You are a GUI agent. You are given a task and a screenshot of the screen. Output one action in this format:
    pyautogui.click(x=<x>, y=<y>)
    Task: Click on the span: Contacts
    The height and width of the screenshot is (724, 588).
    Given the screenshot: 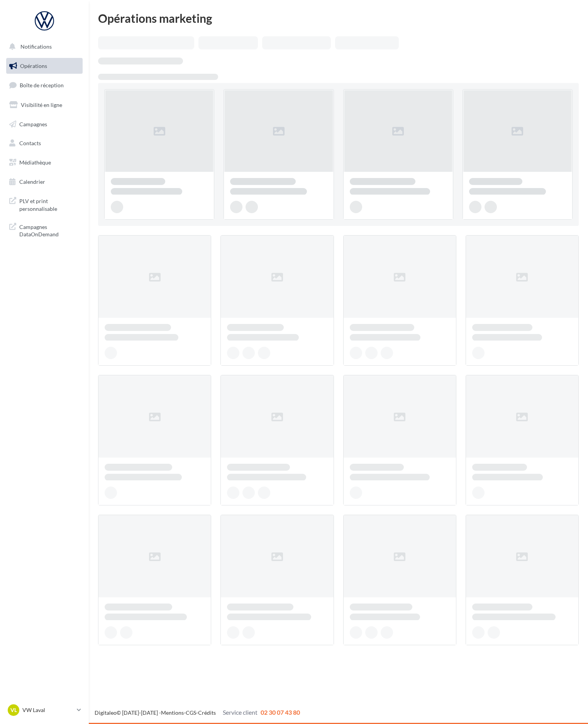 What is the action you would take?
    pyautogui.click(x=30, y=143)
    